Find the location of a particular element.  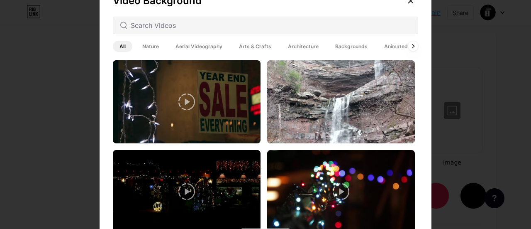

span: Aerial Videography is located at coordinates (199, 46).